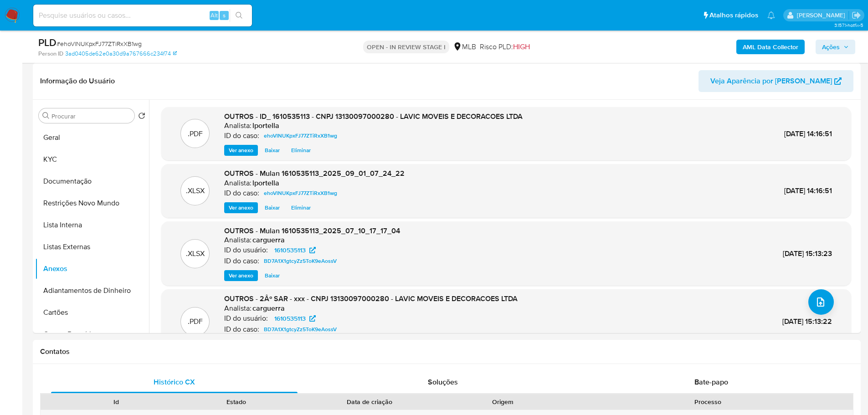  I want to click on a: 3ad0405de62e0a30d9a767666c234f74, so click(120, 54).